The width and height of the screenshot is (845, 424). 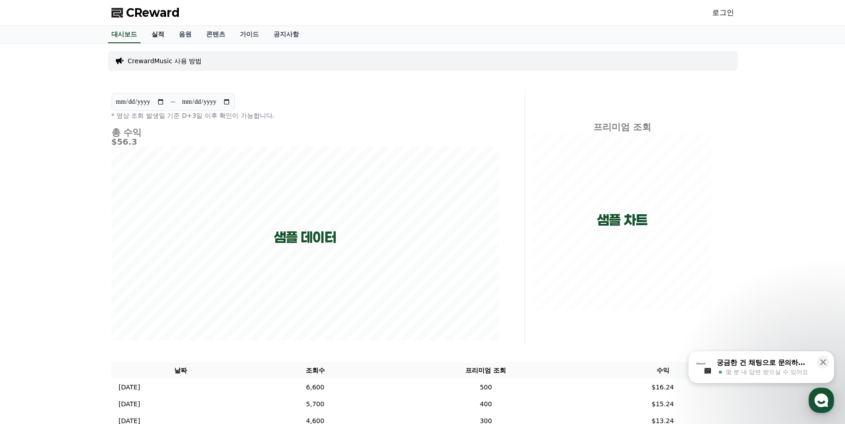 I want to click on p: * 영상 조회 발생일 기준 D+3일 이후 확인이 가능합니다., so click(x=305, y=116).